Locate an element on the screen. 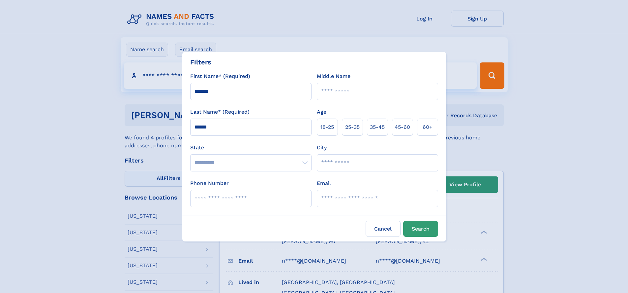 Image resolution: width=628 pixels, height=293 pixels. label: Phone Number is located at coordinates (209, 183).